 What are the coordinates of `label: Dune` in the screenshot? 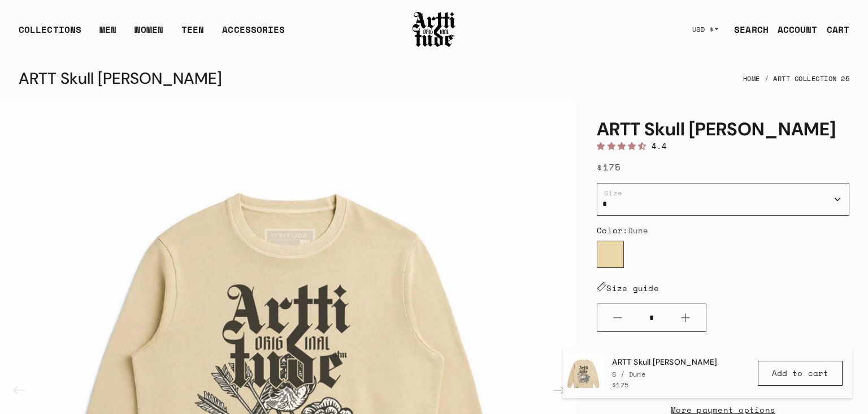 It's located at (610, 254).